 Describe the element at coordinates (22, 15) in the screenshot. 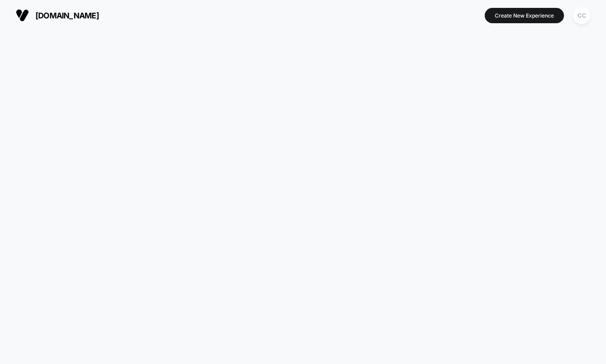

I see `img: Visually logo` at that location.